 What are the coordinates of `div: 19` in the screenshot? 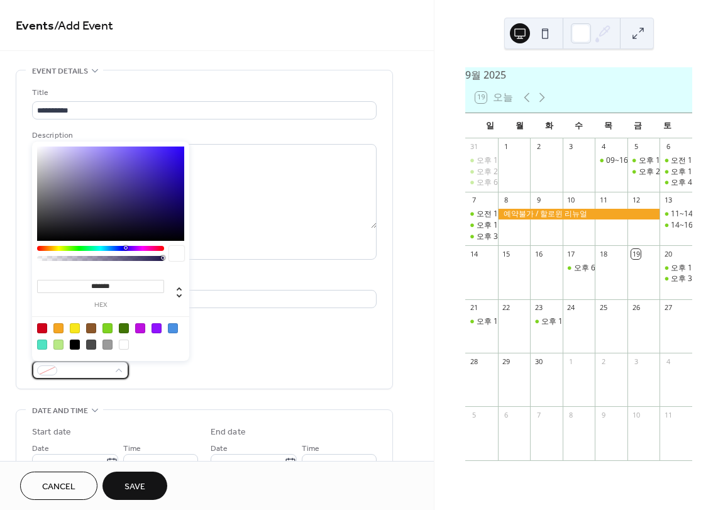 It's located at (636, 253).